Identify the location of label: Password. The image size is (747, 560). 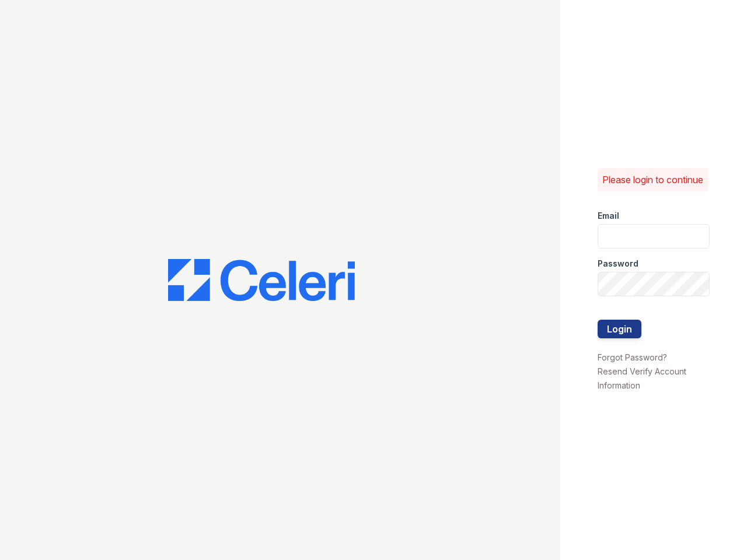
(618, 264).